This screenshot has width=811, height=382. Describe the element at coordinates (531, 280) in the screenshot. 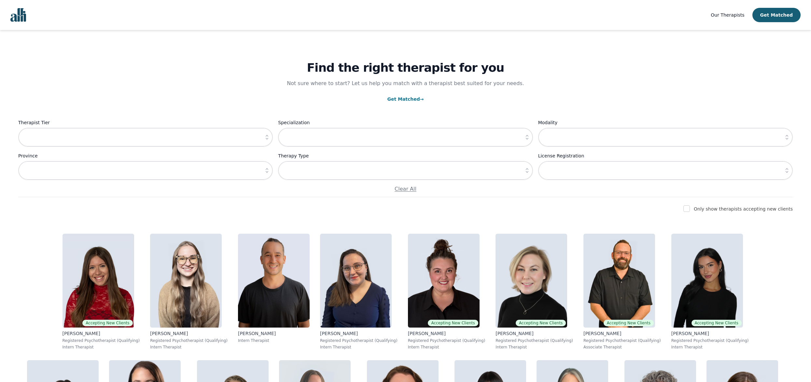

I see `img: Jocelyn_Crawford` at that location.